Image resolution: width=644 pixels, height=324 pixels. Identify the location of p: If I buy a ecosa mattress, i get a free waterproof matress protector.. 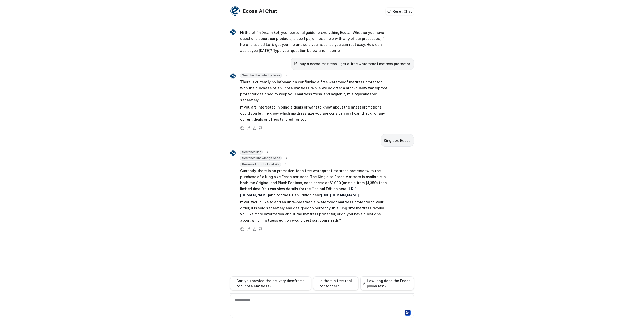
(352, 64).